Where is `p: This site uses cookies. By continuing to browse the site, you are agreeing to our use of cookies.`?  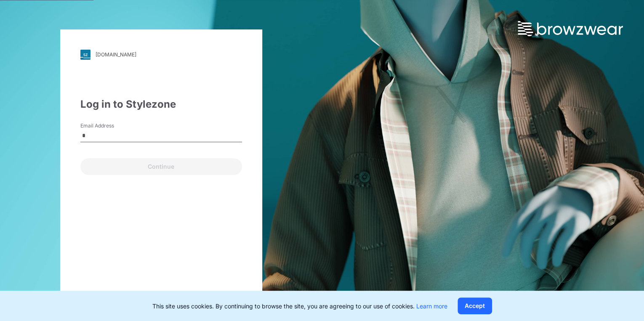
p: This site uses cookies. By continuing to browse the site, you are agreeing to our use of cookies. is located at coordinates (299, 305).